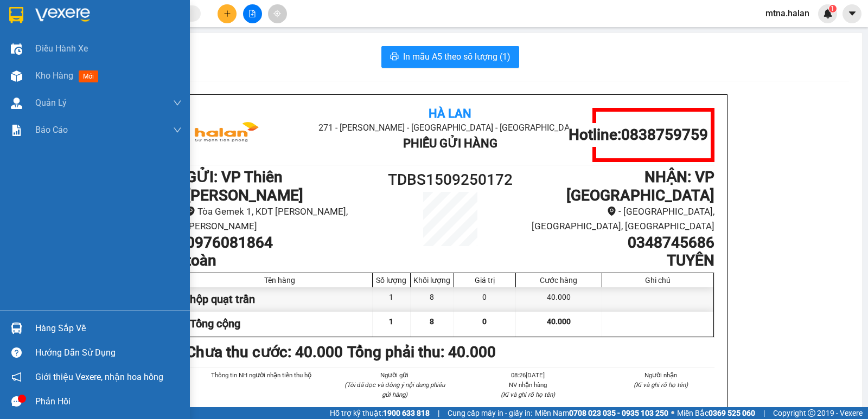 The image size is (868, 419). What do you see at coordinates (278, 13) in the screenshot?
I see `button: aim` at bounding box center [278, 13].